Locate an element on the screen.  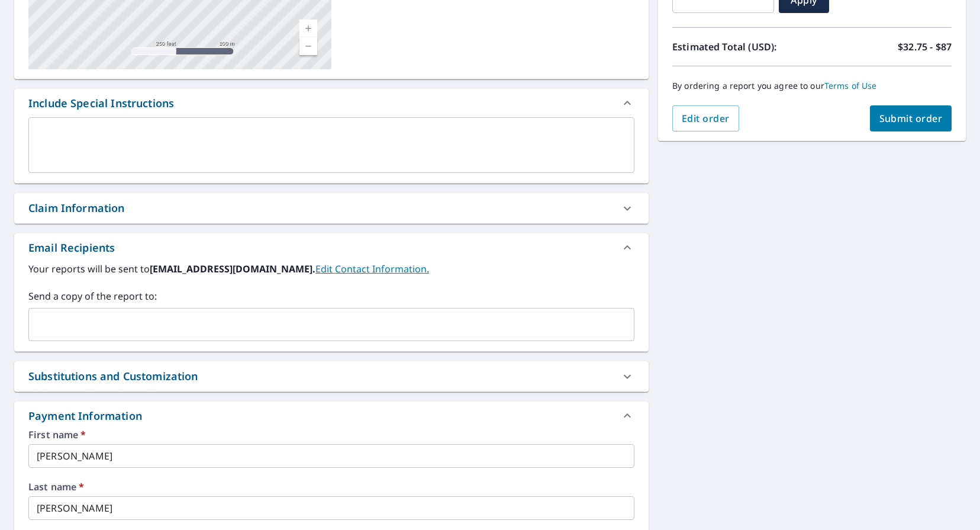
label: Last name is located at coordinates (331, 487).